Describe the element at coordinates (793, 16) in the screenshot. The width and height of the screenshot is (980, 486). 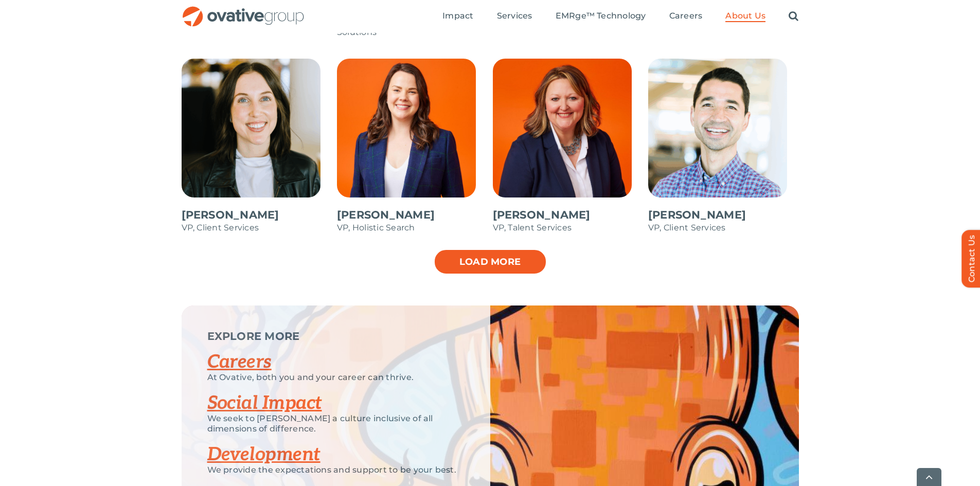
I see `a: Search` at that location.